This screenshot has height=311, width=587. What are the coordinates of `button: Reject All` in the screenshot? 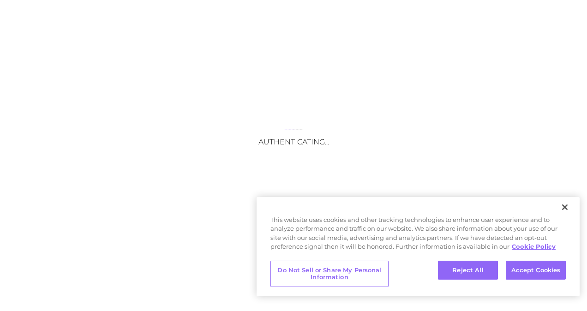 It's located at (468, 271).